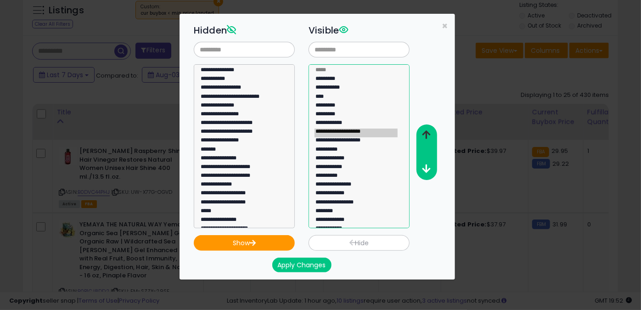 The height and width of the screenshot is (310, 641). What do you see at coordinates (359, 243) in the screenshot?
I see `button: Hide` at bounding box center [359, 243].